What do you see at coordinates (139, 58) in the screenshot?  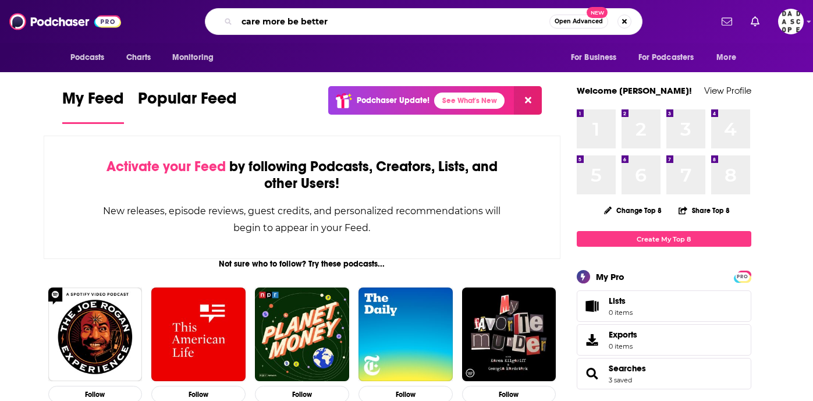 I see `a: Charts` at bounding box center [139, 58].